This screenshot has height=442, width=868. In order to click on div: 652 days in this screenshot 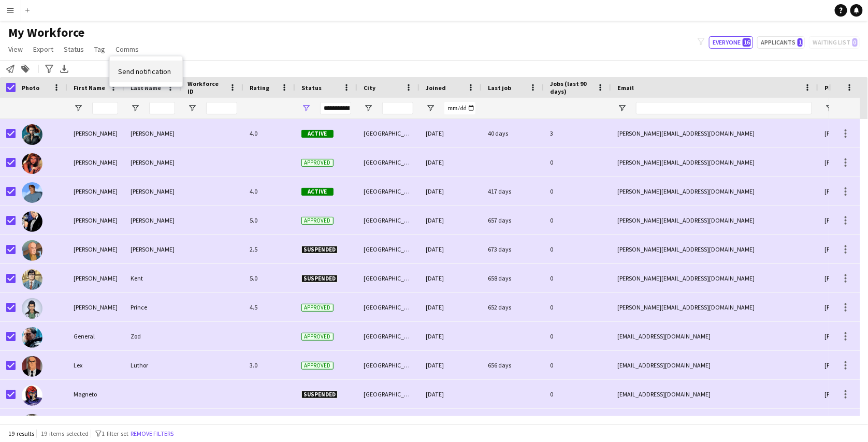, I will do `click(513, 307)`.